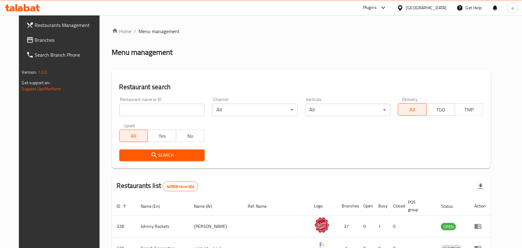  I want to click on th: Open, so click(366, 206).